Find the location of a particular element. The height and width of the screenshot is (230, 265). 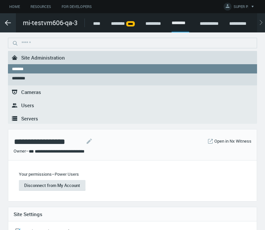

a: For Developers is located at coordinates (76, 7).